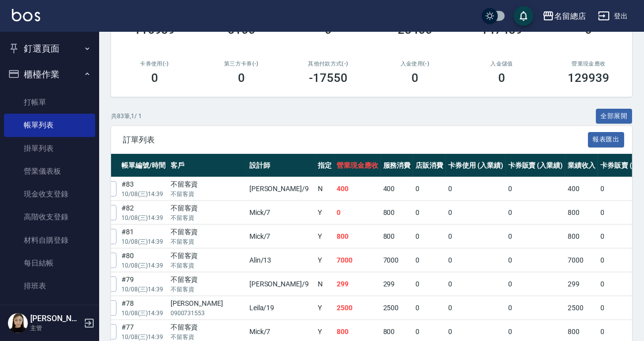  Describe the element at coordinates (281, 165) in the screenshot. I see `th: 設計師` at that location.